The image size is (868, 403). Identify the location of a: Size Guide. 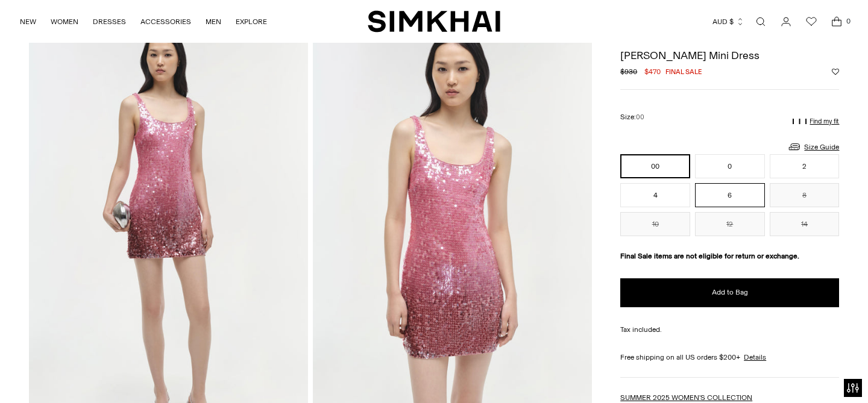
(813, 147).